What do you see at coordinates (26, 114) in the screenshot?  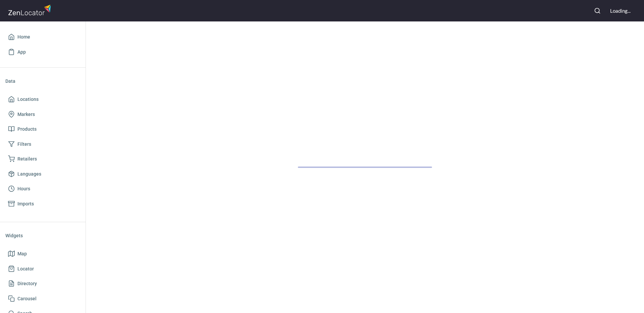 I see `span: Markers` at bounding box center [26, 114].